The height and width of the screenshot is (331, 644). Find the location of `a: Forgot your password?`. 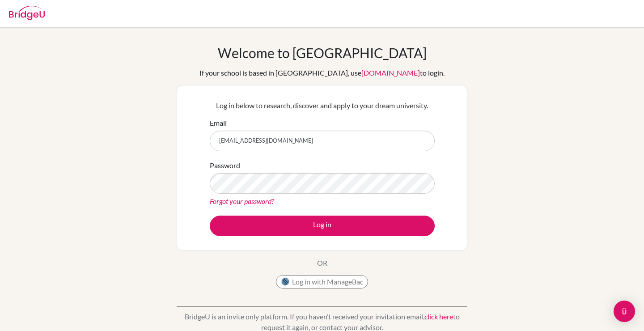

a: Forgot your password? is located at coordinates (242, 201).